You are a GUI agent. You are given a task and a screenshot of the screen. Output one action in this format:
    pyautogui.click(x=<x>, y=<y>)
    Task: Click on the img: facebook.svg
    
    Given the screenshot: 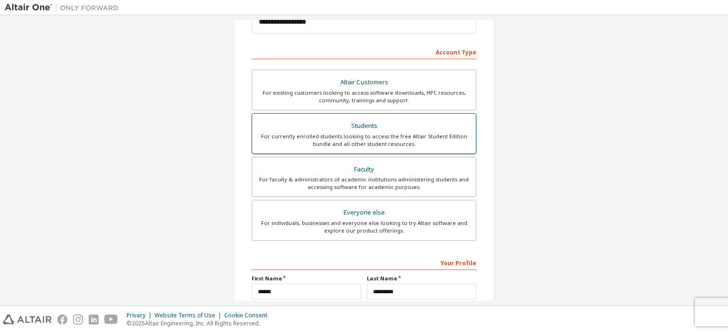 What is the action you would take?
    pyautogui.click(x=62, y=320)
    